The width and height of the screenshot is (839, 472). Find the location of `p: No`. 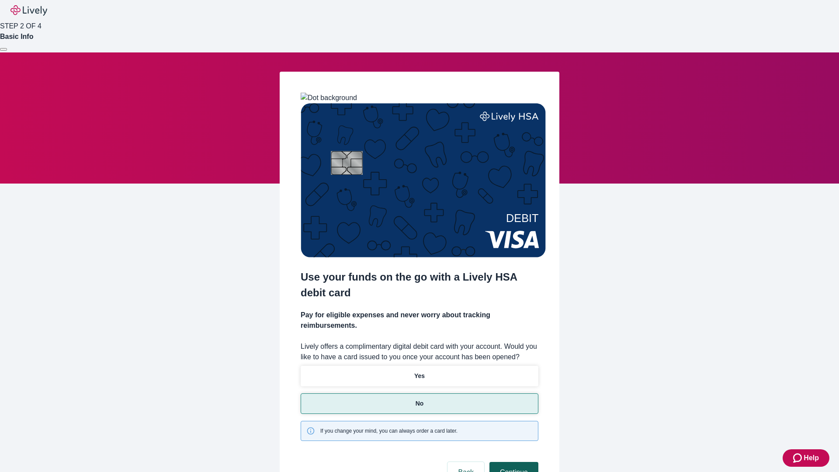

p: No is located at coordinates (420, 403).